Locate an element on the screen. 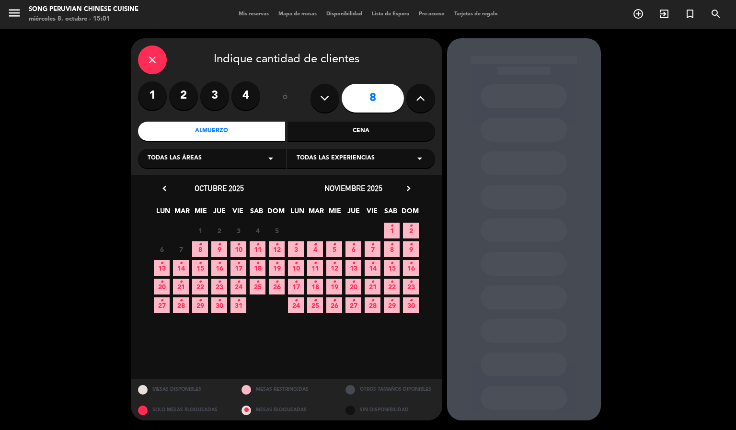 The height and width of the screenshot is (430, 736). span: Tarjetas de regalo is located at coordinates (476, 14).